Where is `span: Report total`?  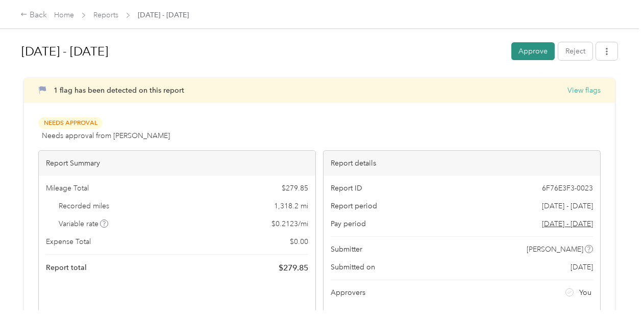 span: Report total is located at coordinates (66, 268).